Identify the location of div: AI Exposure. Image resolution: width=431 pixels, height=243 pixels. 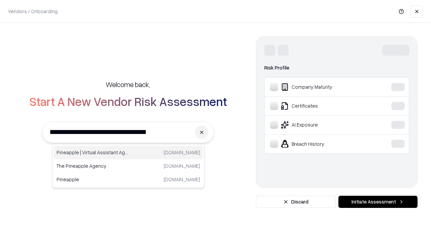
(320, 125).